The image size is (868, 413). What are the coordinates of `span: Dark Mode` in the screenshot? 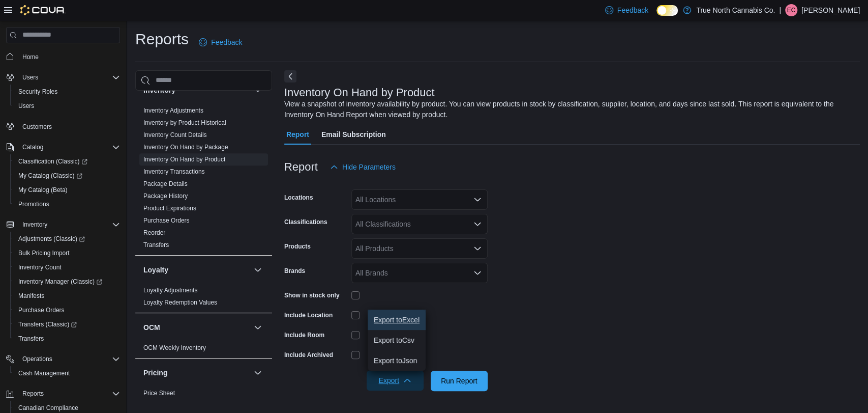 It's located at (656, 16).